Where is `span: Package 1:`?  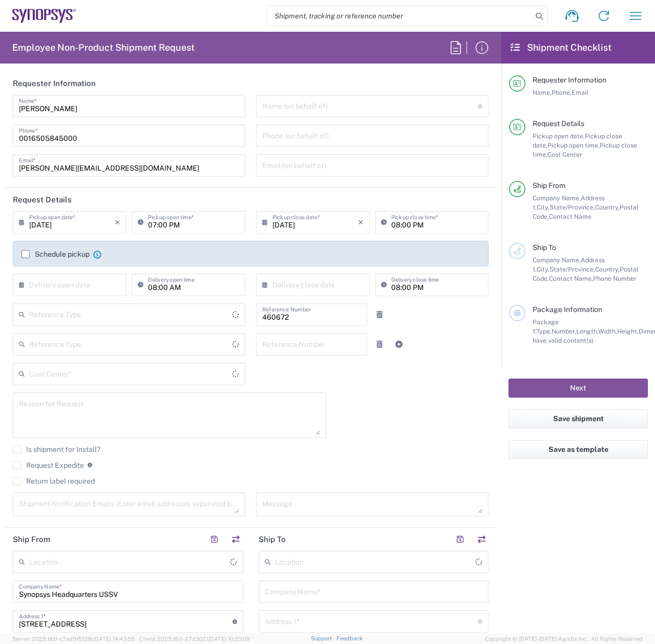
span: Package 1: is located at coordinates (546, 326).